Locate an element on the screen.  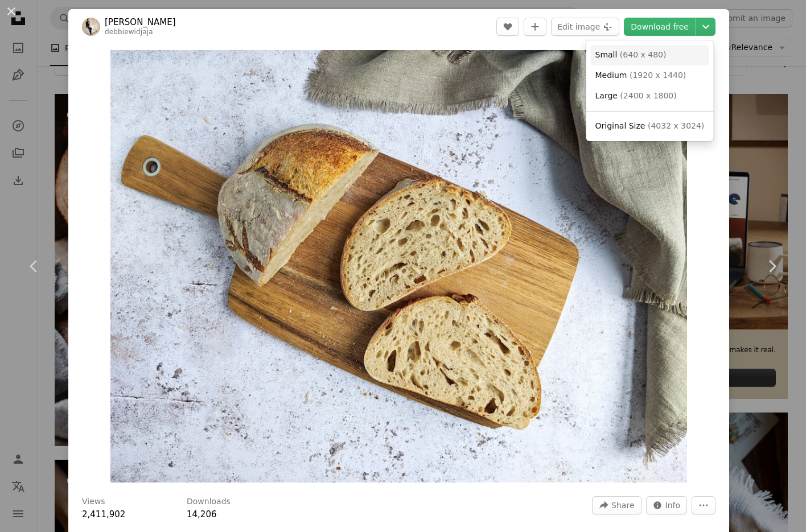
span: ( 2400 x 1800 ) is located at coordinates (648, 95).